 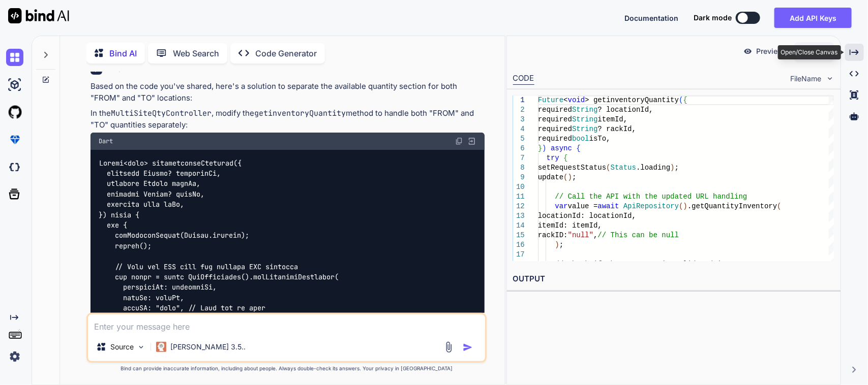 What do you see at coordinates (286, 53) in the screenshot?
I see `p: Code Generator` at bounding box center [286, 53].